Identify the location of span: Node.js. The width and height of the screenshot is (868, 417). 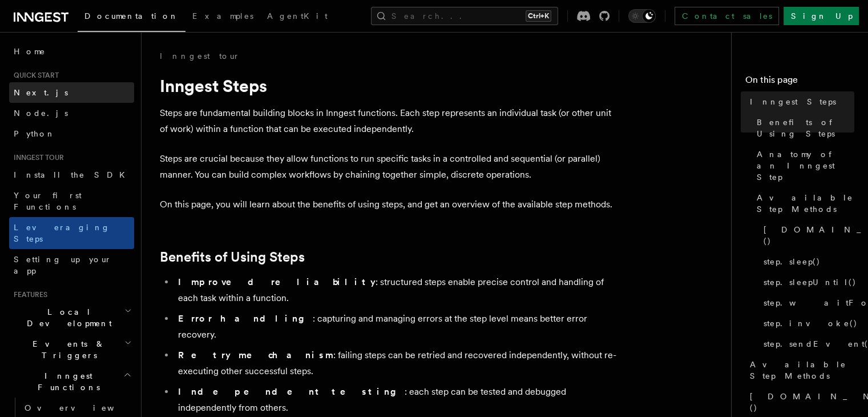
(40, 113).